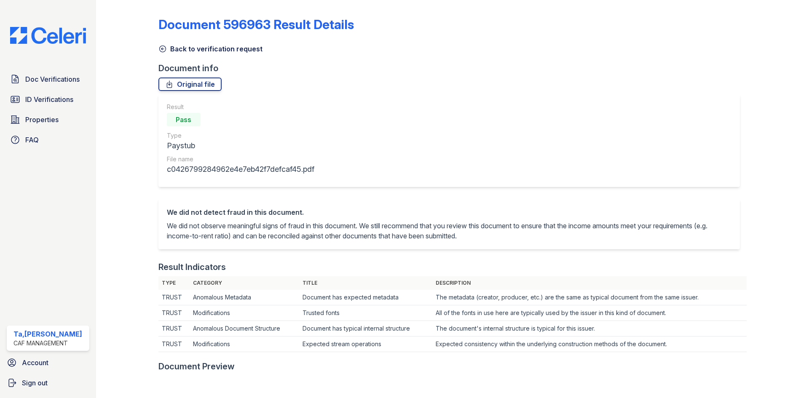  I want to click on span: Properties, so click(42, 120).